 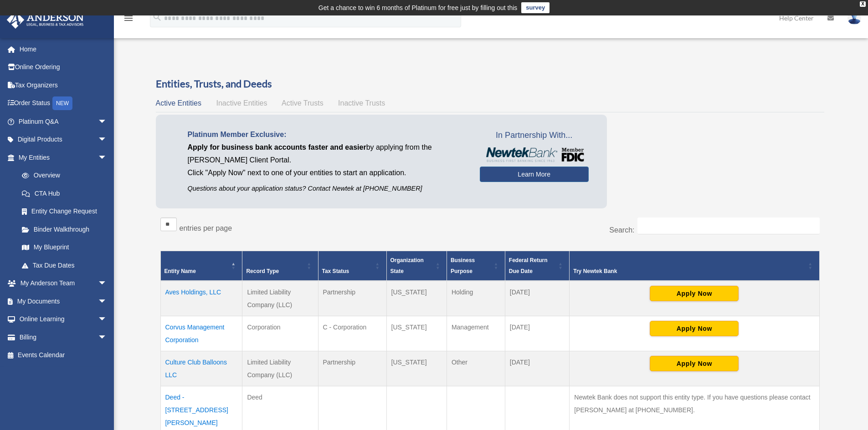 What do you see at coordinates (694, 266) in the screenshot?
I see `th: Try Newtek Bank : Activate to sort` at bounding box center [694, 266].